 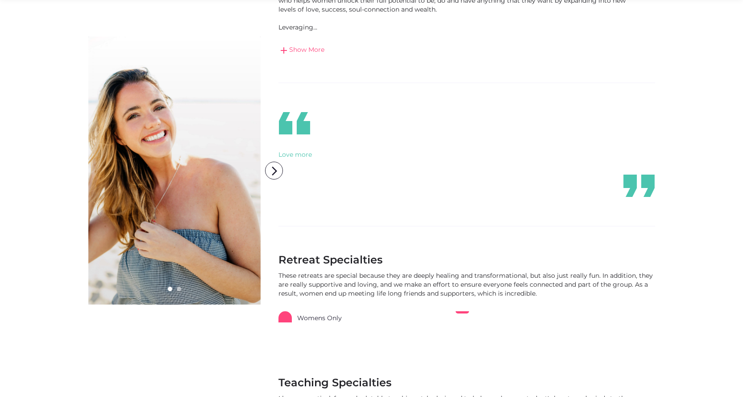 I want to click on h3: Teaching Specialties, so click(x=467, y=382).